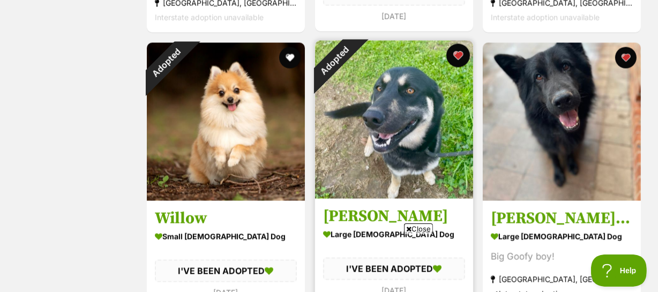 Image resolution: width=658 pixels, height=292 pixels. What do you see at coordinates (226, 122) in the screenshot?
I see `img: Willow` at bounding box center [226, 122].